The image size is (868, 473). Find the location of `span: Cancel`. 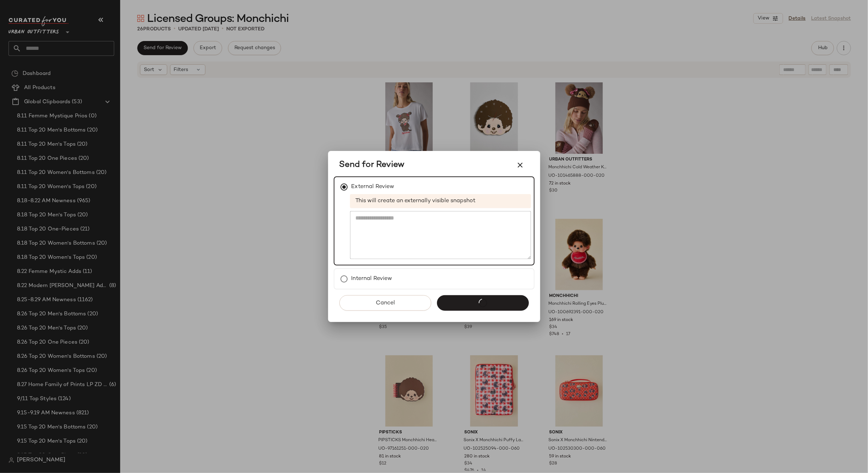

span: Cancel is located at coordinates (385, 303).